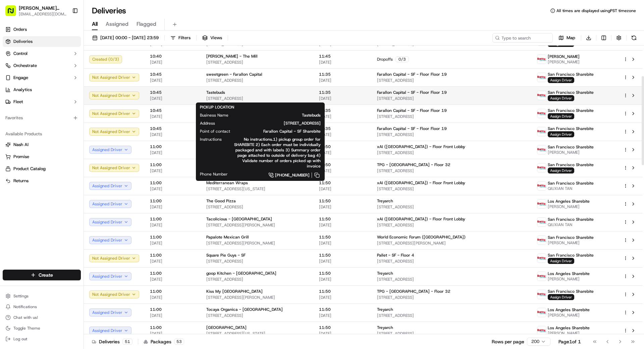  I want to click on span: Engage, so click(21, 78).